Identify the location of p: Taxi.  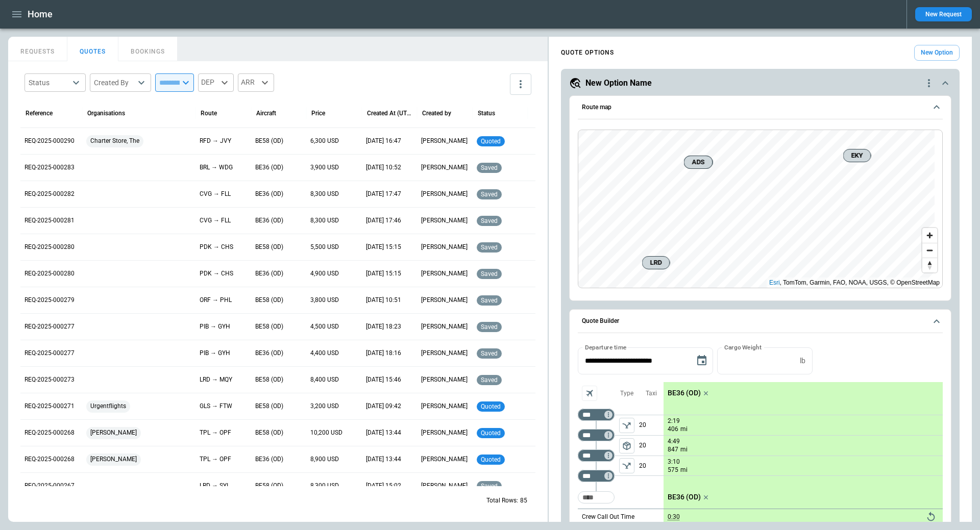
(651, 394).